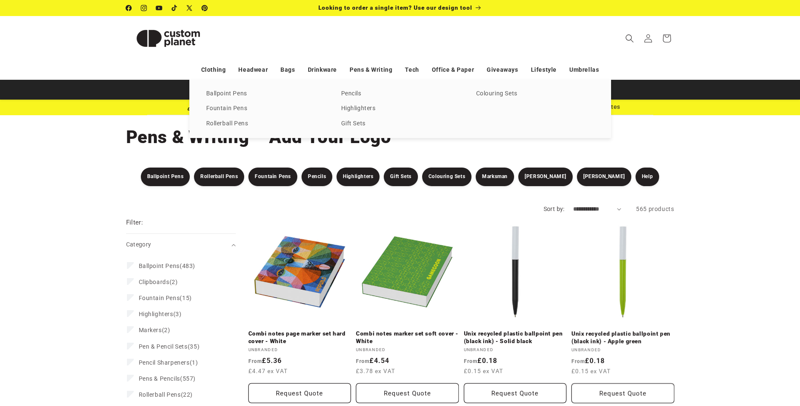 This screenshot has height=406, width=800. What do you see at coordinates (160, 394) in the screenshot?
I see `span: Rollerball Pens` at bounding box center [160, 394].